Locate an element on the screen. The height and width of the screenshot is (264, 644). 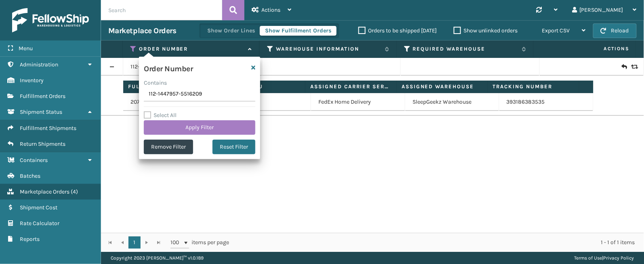
img: logo is located at coordinates (50, 20).